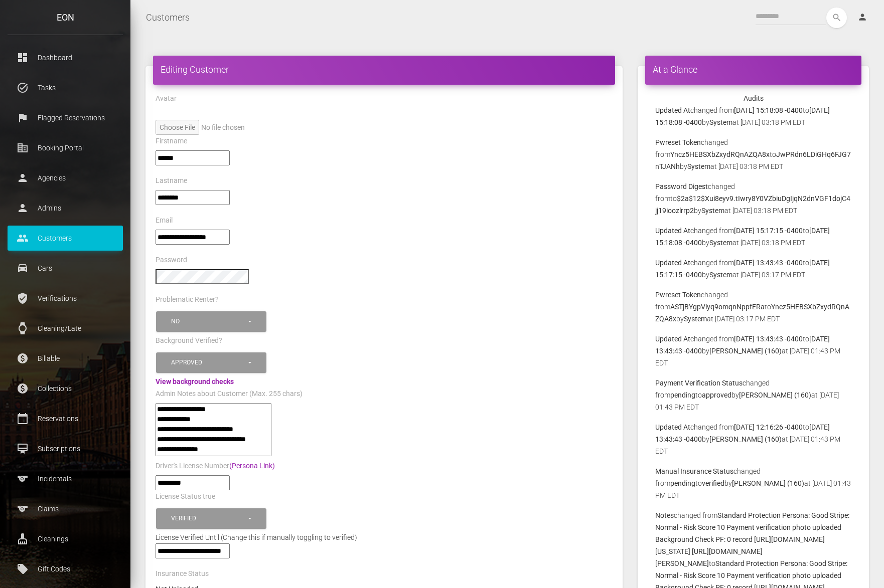 The height and width of the screenshot is (588, 884). What do you see at coordinates (836, 18) in the screenshot?
I see `i: search` at bounding box center [836, 18].